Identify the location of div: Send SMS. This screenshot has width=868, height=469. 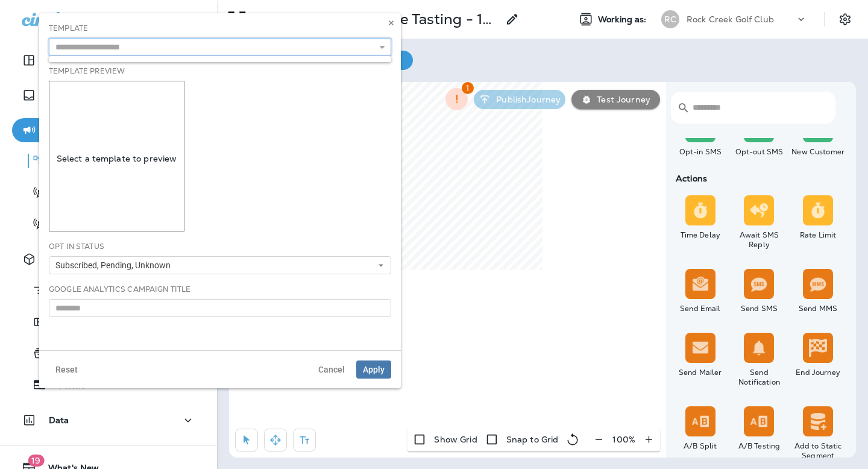
(759, 309).